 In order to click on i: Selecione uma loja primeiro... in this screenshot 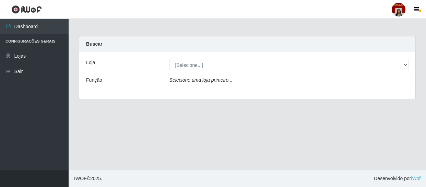, I will do `click(201, 80)`.